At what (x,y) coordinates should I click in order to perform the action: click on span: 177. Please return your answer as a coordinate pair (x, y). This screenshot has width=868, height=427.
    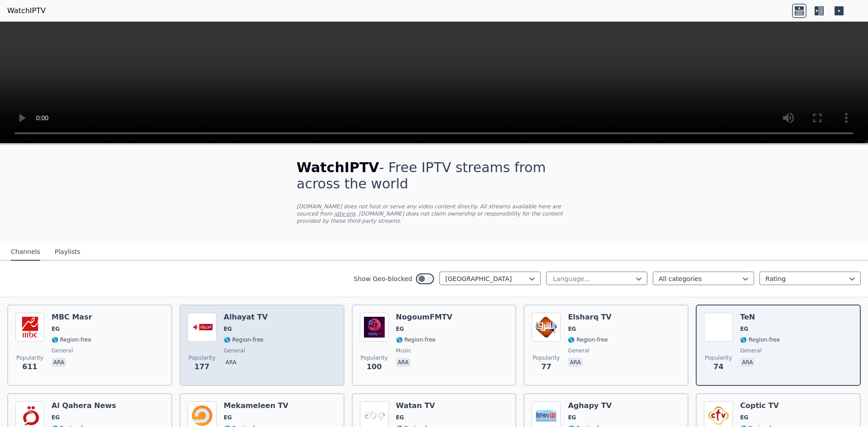
    Looking at the image, I should click on (201, 367).